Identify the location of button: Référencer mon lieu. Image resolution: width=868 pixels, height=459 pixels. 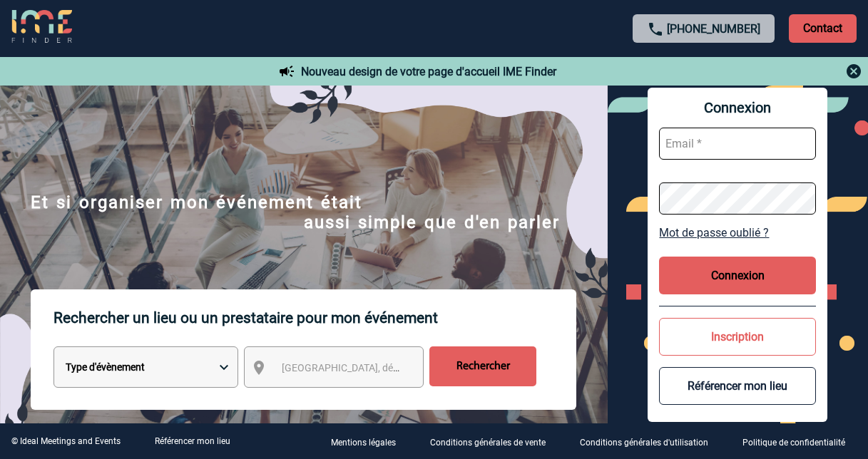
(738, 386).